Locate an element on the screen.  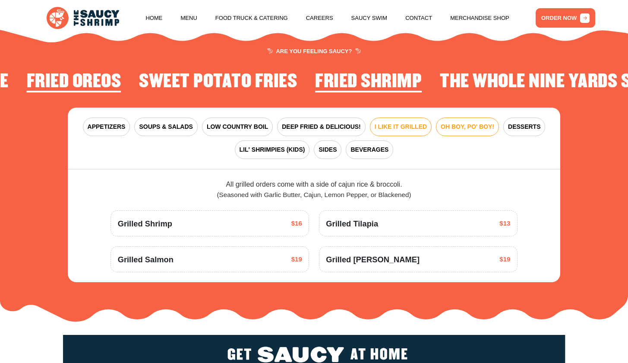
button: OH BOY, PO' BOY! is located at coordinates (468, 127).